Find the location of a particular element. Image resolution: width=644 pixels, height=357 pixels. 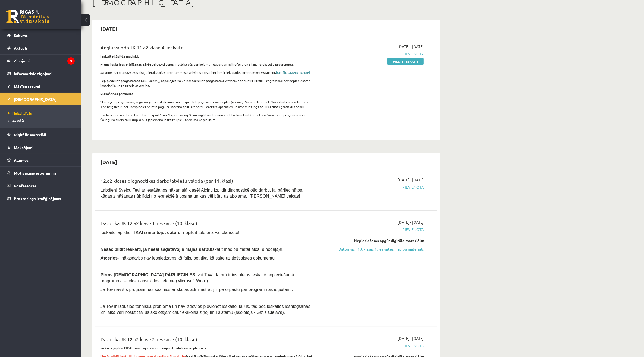

i: 5 is located at coordinates (71, 61).